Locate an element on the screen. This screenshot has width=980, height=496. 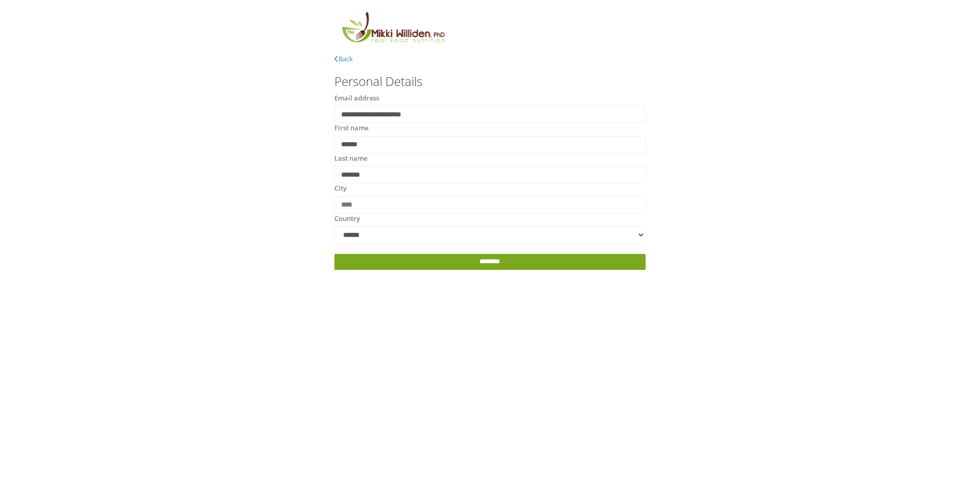
a: Back is located at coordinates (344, 58).